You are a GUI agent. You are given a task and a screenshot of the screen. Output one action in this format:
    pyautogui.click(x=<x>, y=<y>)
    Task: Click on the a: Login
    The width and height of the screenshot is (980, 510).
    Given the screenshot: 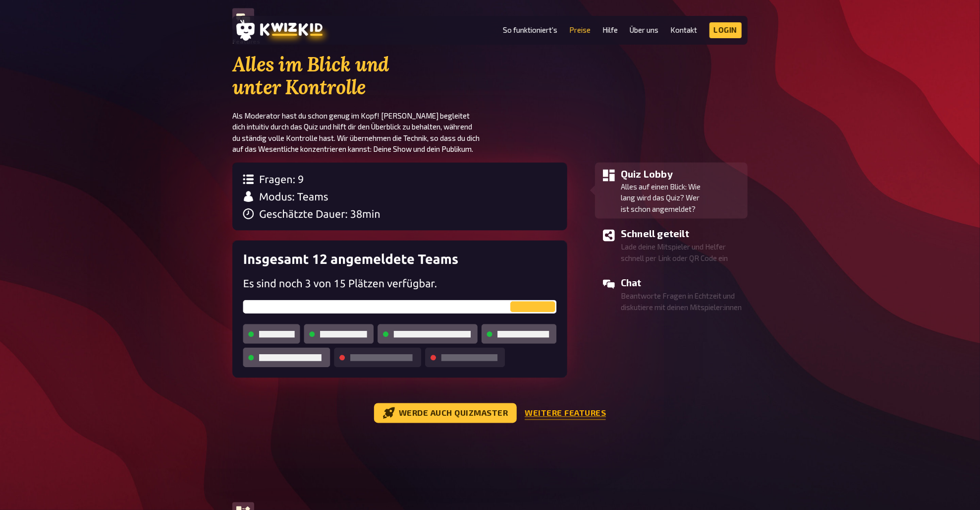 What is the action you would take?
    pyautogui.click(x=726, y=30)
    